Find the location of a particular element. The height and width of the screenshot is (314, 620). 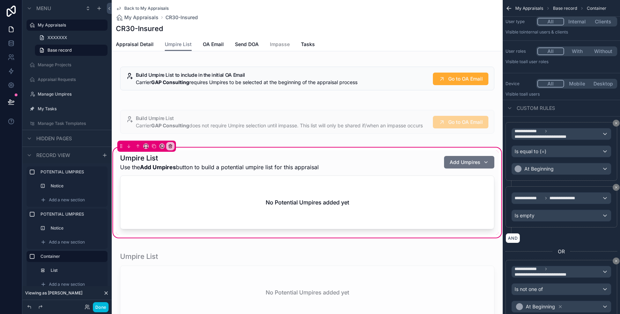

span: At Beginning is located at coordinates (539, 169).